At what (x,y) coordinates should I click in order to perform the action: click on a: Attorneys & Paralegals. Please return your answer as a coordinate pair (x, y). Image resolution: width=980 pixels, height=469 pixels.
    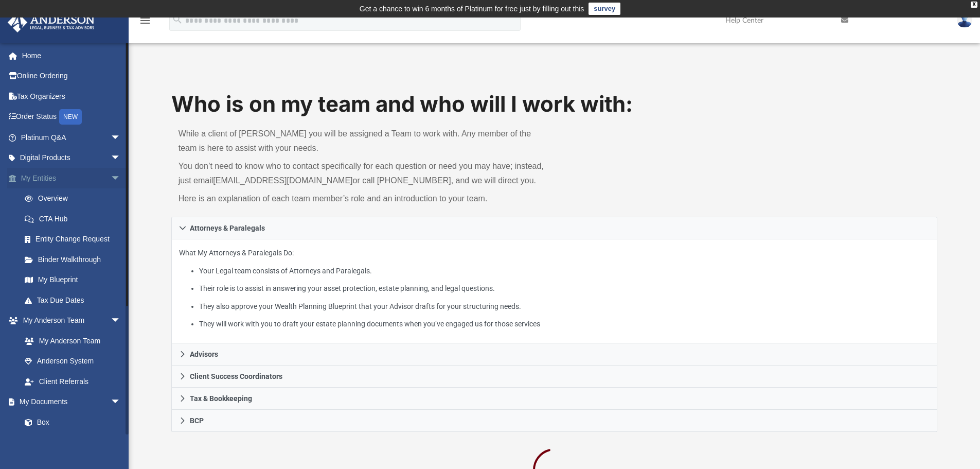
    Looking at the image, I should click on (555, 228).